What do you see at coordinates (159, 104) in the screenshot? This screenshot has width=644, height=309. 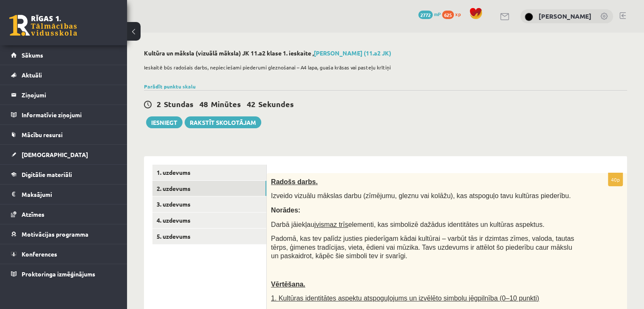 I see `span: 2` at bounding box center [159, 104].